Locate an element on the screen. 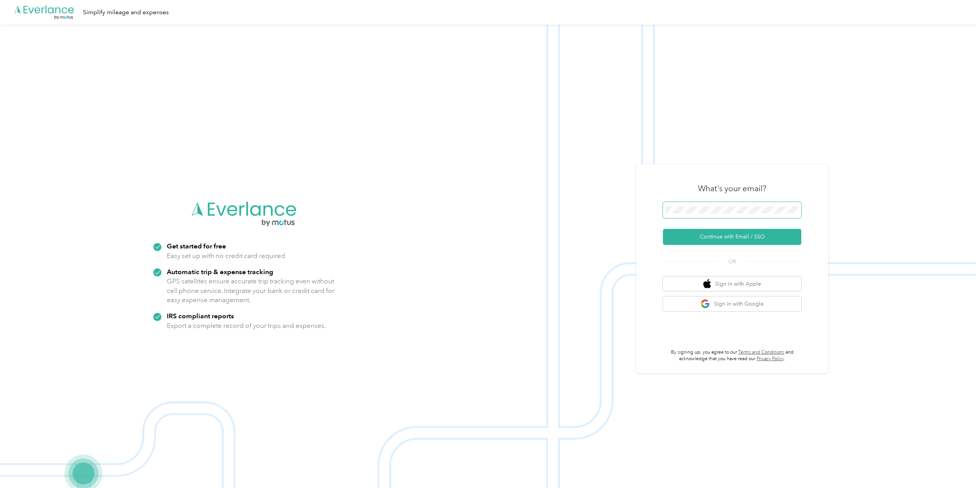 The width and height of the screenshot is (980, 488). strong: Get started for free is located at coordinates (197, 246).